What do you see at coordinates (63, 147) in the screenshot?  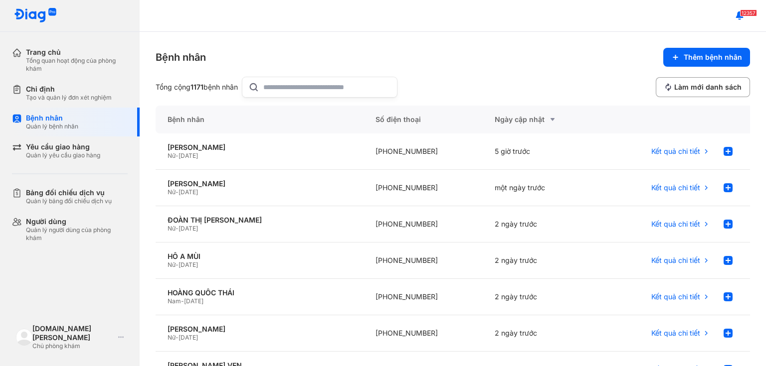 I see `div: Yêu cầu giao hàng` at bounding box center [63, 147].